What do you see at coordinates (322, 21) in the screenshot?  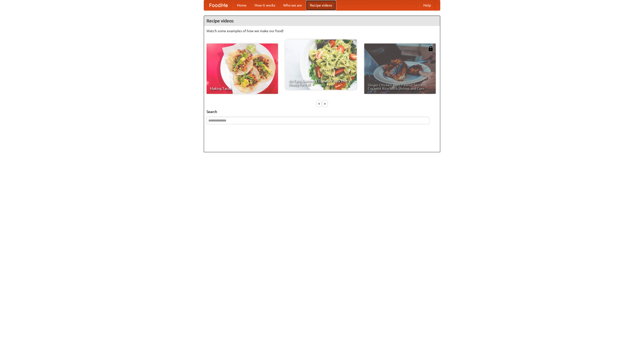 I see `h4: Recipe videos` at bounding box center [322, 21].